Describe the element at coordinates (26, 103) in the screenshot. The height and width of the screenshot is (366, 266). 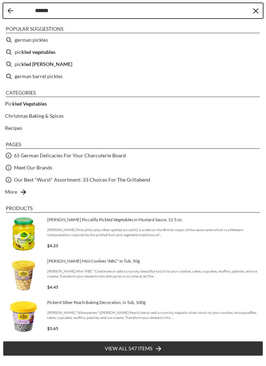
I see `a: Pickled Vegetables` at that location.